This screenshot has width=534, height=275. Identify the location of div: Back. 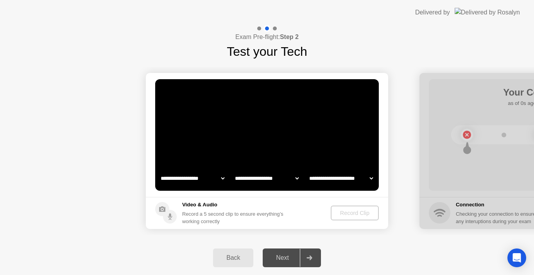
(233, 258).